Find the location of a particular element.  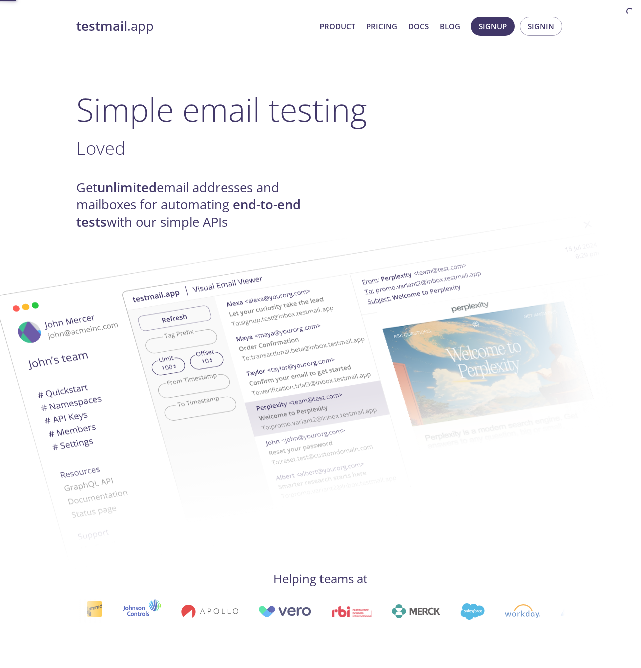

img: apollo is located at coordinates (210, 612).